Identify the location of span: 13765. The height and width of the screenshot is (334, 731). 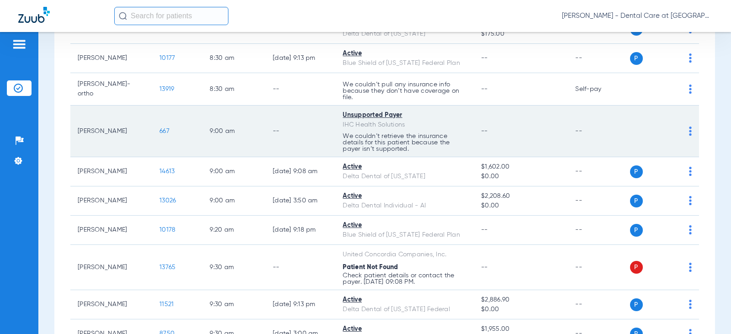
(167, 267).